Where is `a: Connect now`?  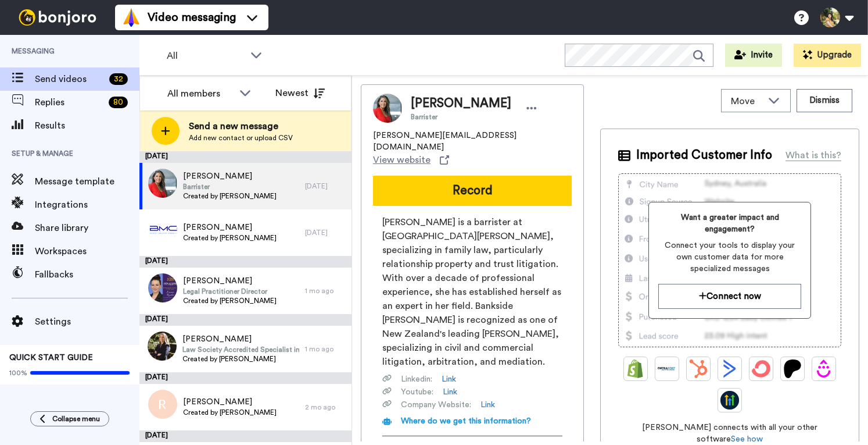 a: Connect now is located at coordinates (730, 296).